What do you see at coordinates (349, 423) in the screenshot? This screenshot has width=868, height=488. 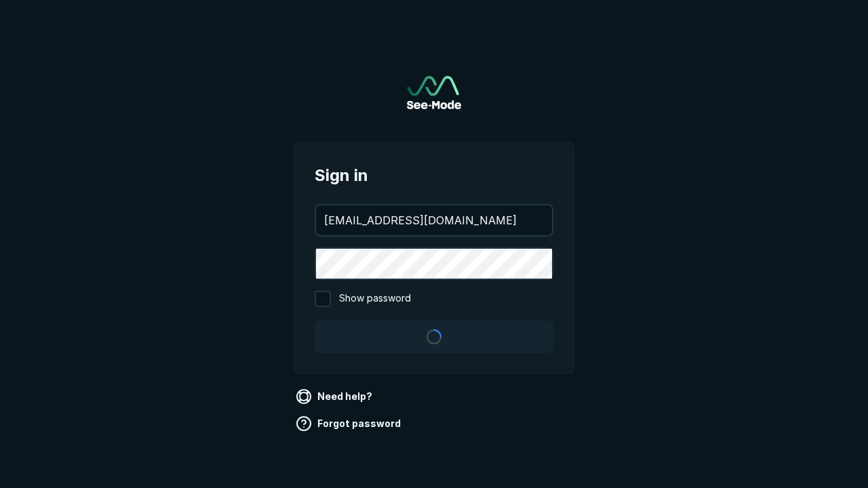 I see `a: Forgot password` at bounding box center [349, 423].